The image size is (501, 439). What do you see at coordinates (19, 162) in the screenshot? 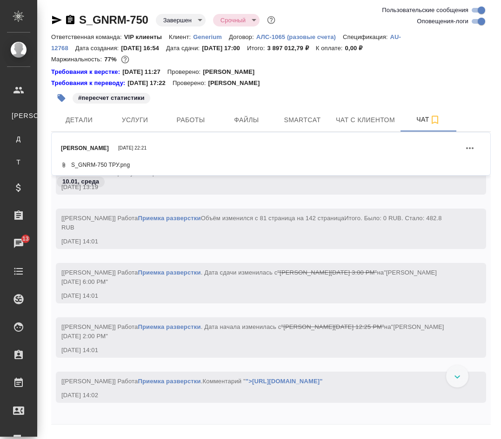
I see `span: Т` at bounding box center [19, 162].